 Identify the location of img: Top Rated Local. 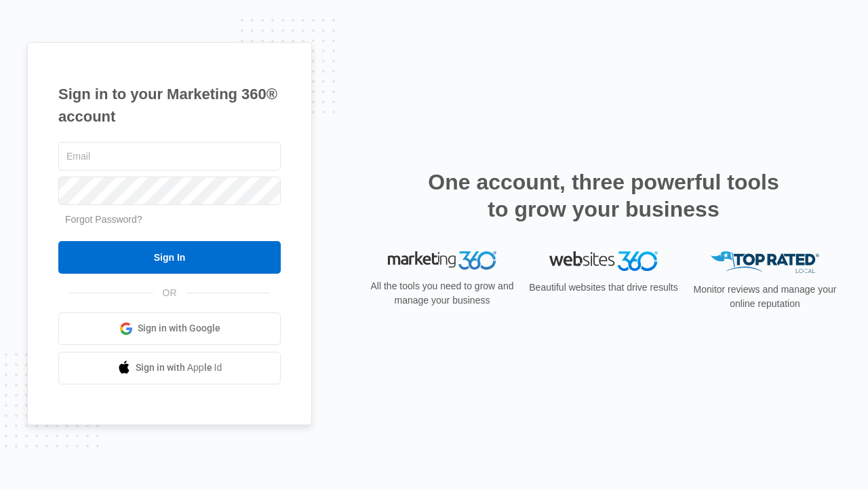
(765, 262).